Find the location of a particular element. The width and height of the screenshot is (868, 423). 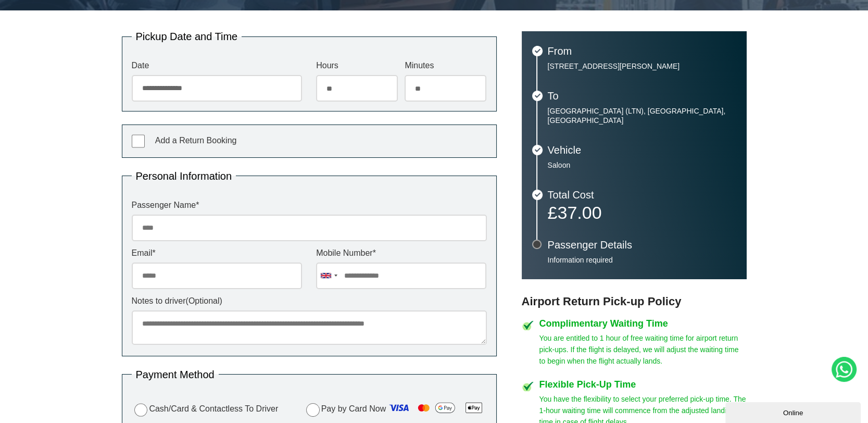

legend: Payment Method is located at coordinates (175, 374).